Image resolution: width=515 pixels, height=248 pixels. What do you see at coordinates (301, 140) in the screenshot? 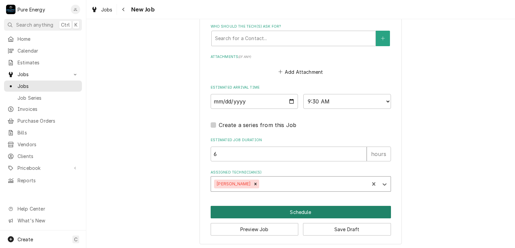
I see `label: Estimated Job Duration` at bounding box center [301, 140].